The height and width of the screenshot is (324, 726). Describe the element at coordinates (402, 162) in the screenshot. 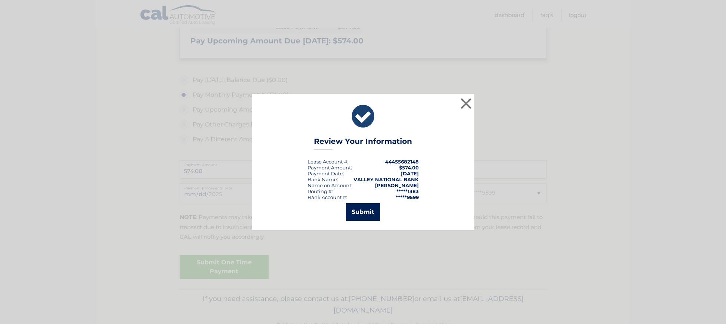

I see `strong: 44455682148` at that location.